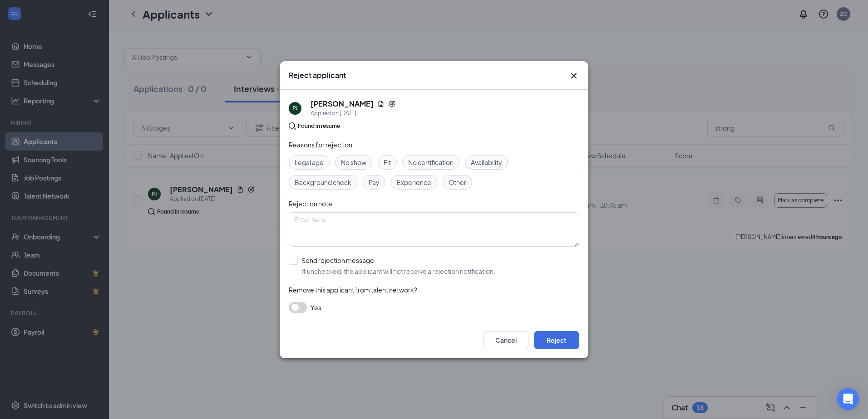  I want to click on span: No certification, so click(431, 163).